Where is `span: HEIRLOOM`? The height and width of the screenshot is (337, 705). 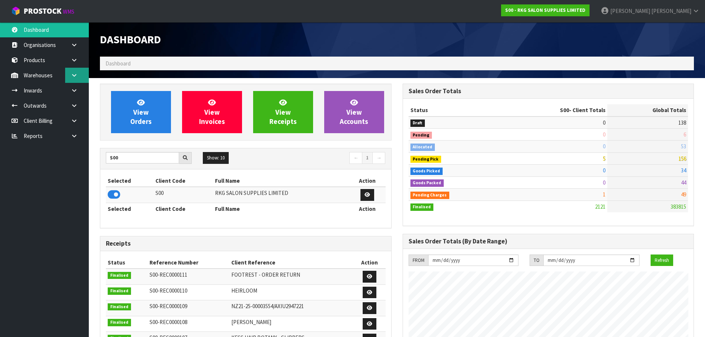
span: HEIRLOOM is located at coordinates (244, 291).